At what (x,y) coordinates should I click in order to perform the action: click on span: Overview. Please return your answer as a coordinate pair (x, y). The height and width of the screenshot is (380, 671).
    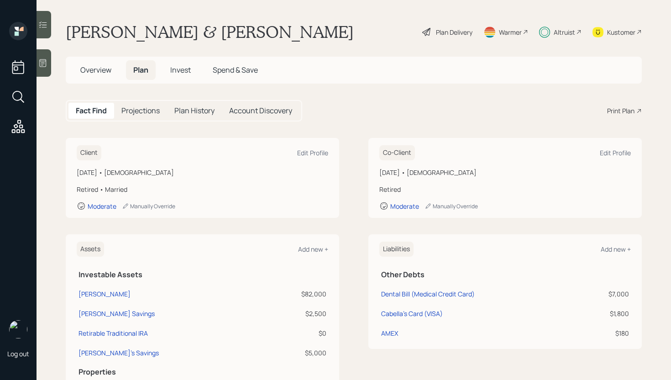
    Looking at the image, I should click on (96, 70).